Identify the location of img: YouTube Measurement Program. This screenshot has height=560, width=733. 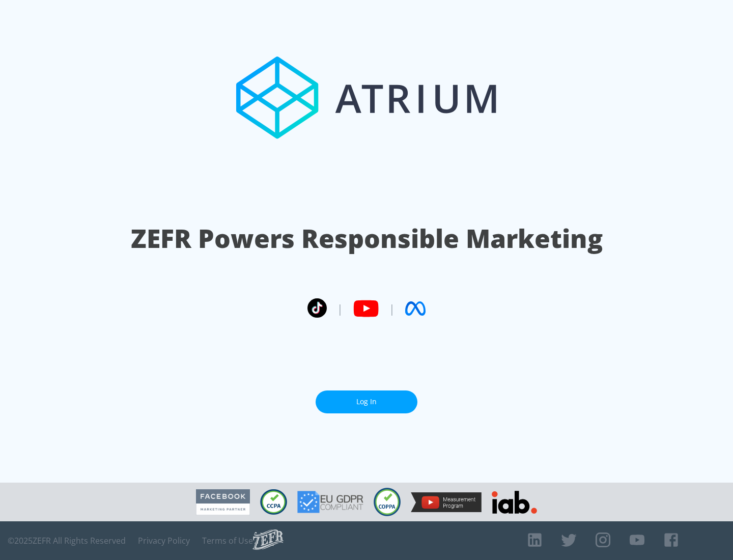
(446, 502).